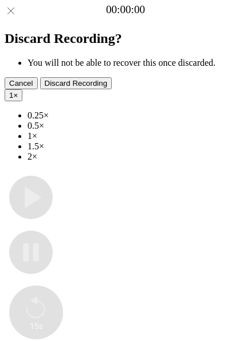 This screenshot has width=251, height=341. I want to click on h2: Discard Recording?, so click(125, 38).